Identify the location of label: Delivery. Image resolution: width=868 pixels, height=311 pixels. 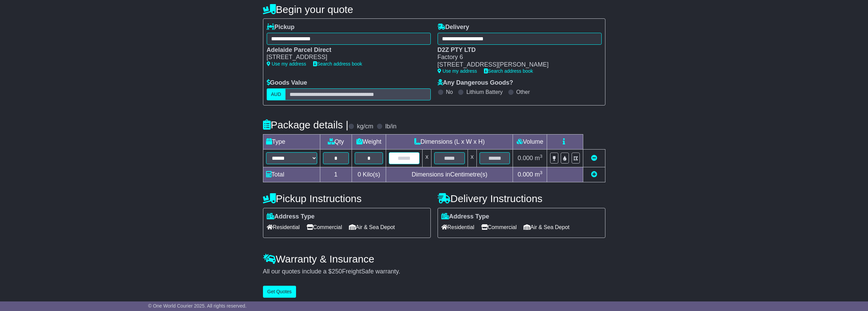
(453, 27).